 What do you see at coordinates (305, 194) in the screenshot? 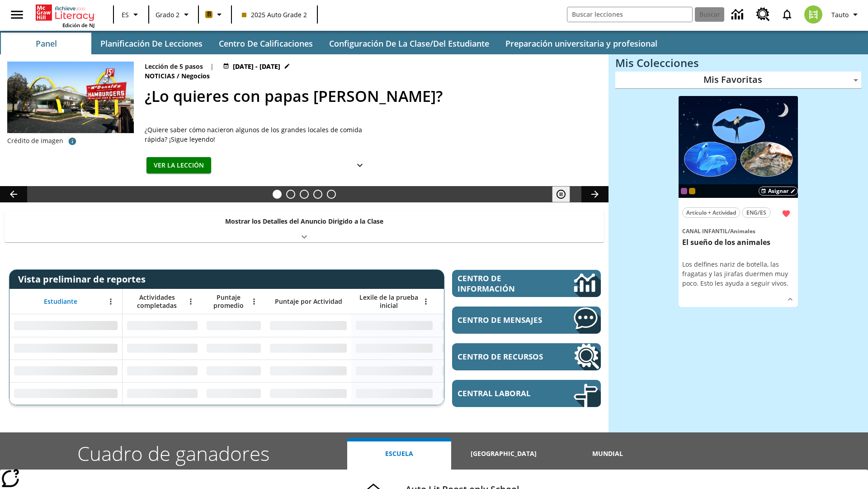
I see `button: Diapositiva 3 ¿Los autos del futuro?` at bounding box center [305, 194].